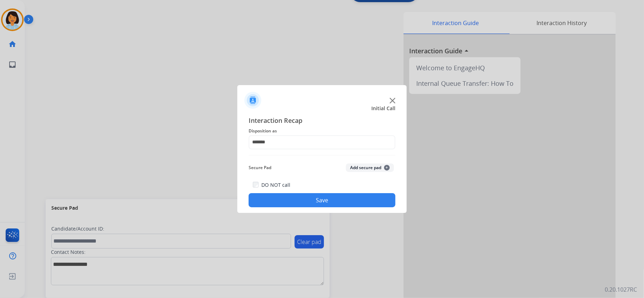 This screenshot has height=298, width=644. What do you see at coordinates (322, 200) in the screenshot?
I see `button: Save` at bounding box center [322, 200].